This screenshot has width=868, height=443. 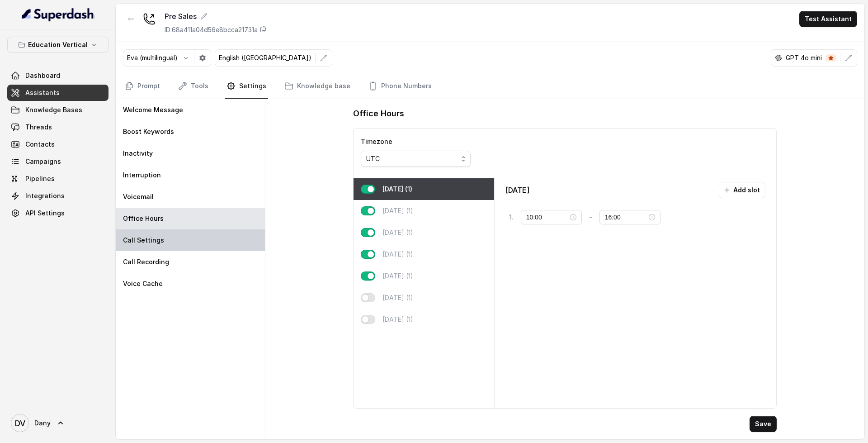 I want to click on a: Pipelines, so click(x=58, y=178).